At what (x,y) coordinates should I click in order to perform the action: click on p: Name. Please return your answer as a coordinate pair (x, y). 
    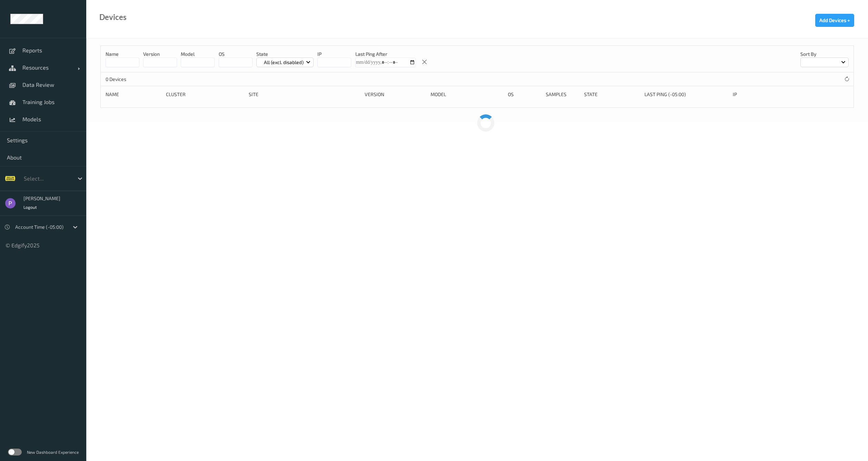
    Looking at the image, I should click on (122, 54).